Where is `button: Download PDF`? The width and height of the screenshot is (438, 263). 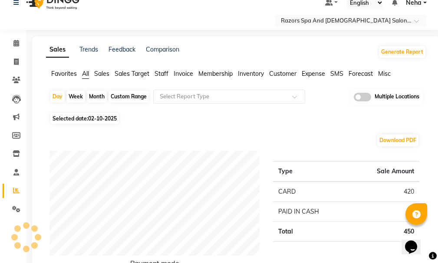 button: Download PDF is located at coordinates (397, 141).